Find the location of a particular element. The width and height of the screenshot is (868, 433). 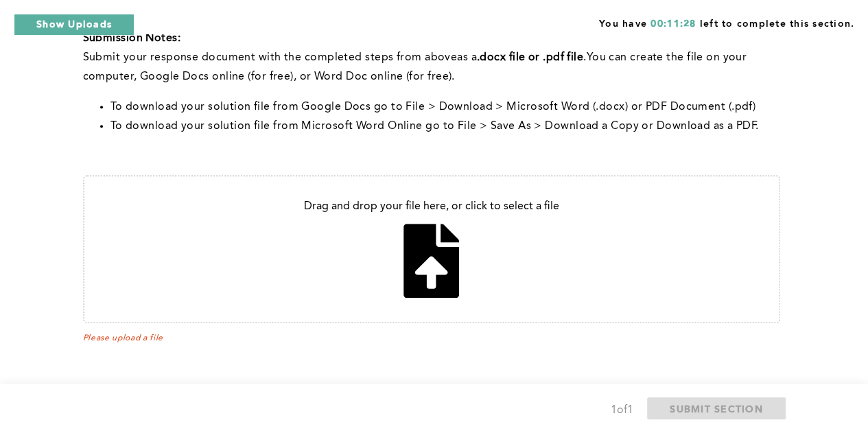

button: Show Uploads is located at coordinates (74, 25).